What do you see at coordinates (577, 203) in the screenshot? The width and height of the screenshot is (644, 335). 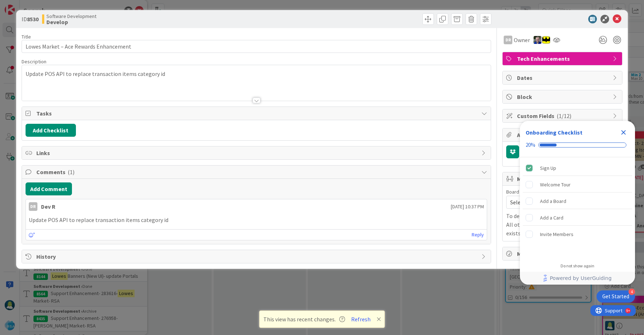 I see `div: Checklist Container` at bounding box center [577, 203].